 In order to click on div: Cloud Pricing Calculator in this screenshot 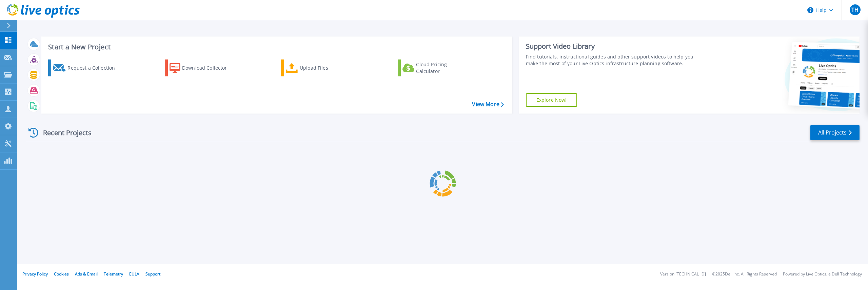, I will do `click(443, 68)`.